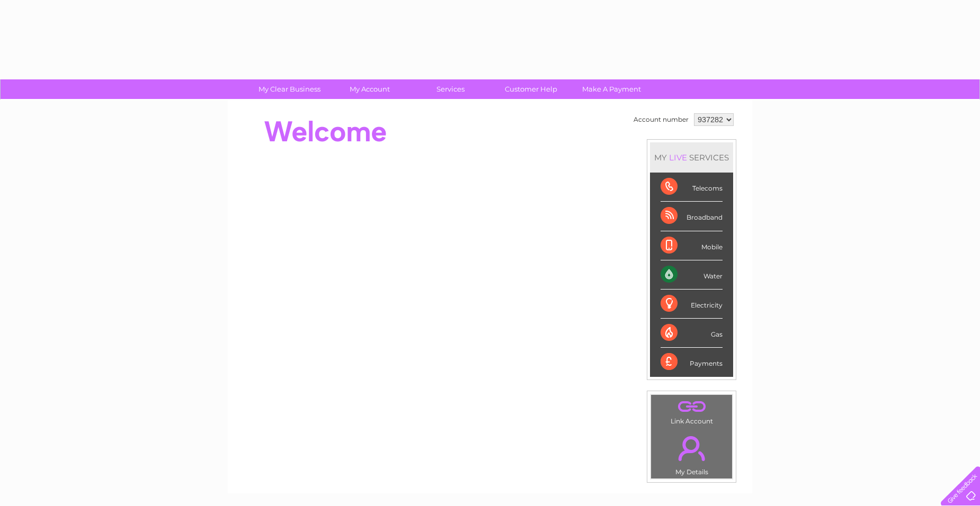  Describe the element at coordinates (691, 246) in the screenshot. I see `div: Mobile` at that location.